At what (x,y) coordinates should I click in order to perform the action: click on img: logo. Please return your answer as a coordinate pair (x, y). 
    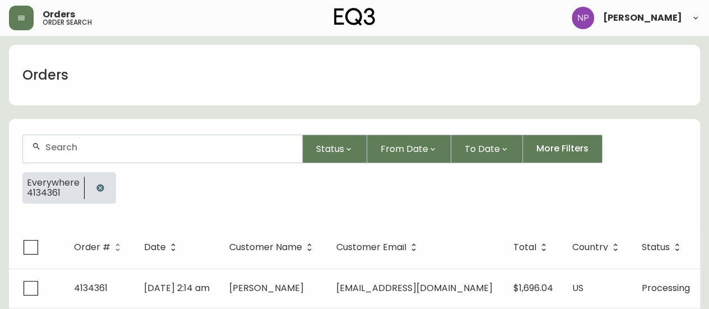
    Looking at the image, I should click on (355, 17).